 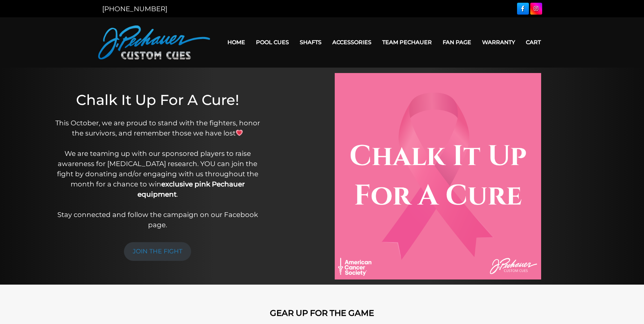 What do you see at coordinates (533, 42) in the screenshot?
I see `a: Cart` at bounding box center [533, 42].